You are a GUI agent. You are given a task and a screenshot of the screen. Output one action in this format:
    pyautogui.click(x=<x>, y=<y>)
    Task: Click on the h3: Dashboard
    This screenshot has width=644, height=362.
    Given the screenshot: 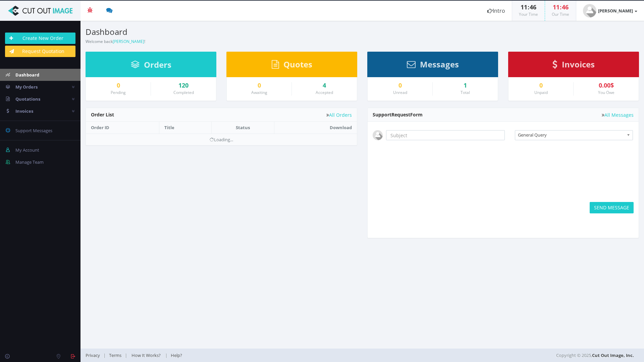 What is the action you would take?
    pyautogui.click(x=221, y=32)
    